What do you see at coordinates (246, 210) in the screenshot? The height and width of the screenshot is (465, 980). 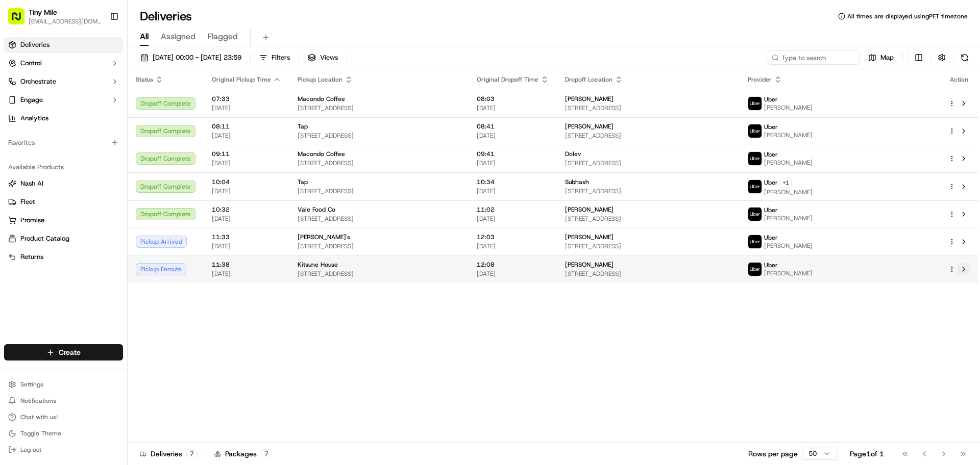 I see `span: 10:32` at bounding box center [246, 210].